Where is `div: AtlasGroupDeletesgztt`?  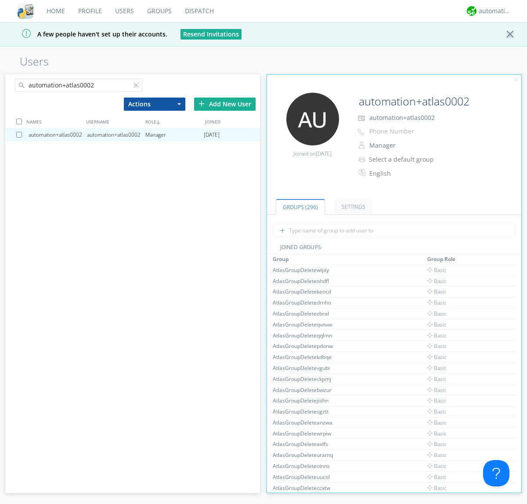 div: AtlasGroupDeletesgztt is located at coordinates (306, 411).